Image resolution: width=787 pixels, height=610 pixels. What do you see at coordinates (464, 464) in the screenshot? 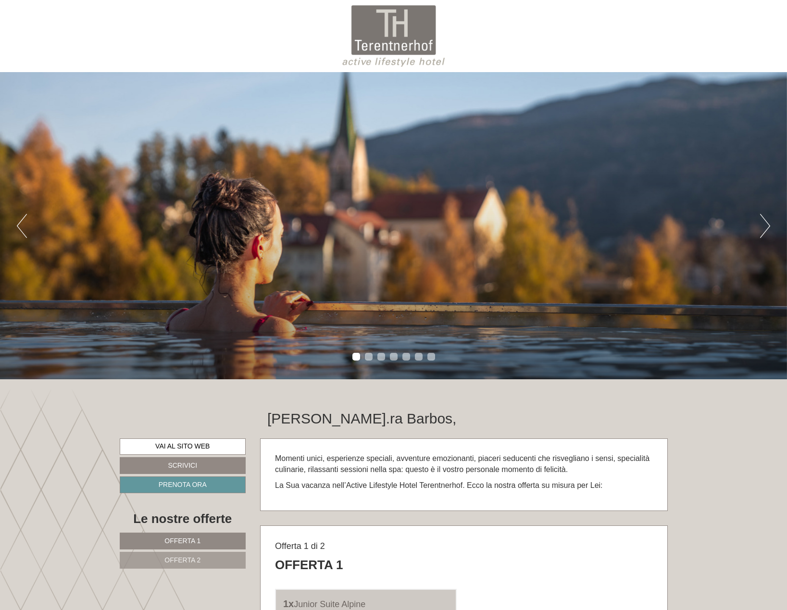
I see `p: Momenti unici, esperienze speciali, avventure emozionanti, piaceri seducenti che risvegliano i se...` at bounding box center [464, 464].